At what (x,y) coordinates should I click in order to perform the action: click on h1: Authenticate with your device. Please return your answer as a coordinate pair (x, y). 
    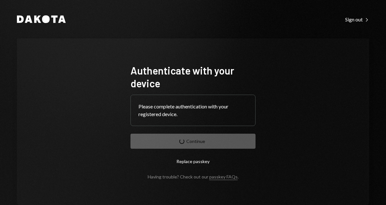
    Looking at the image, I should click on (193, 77).